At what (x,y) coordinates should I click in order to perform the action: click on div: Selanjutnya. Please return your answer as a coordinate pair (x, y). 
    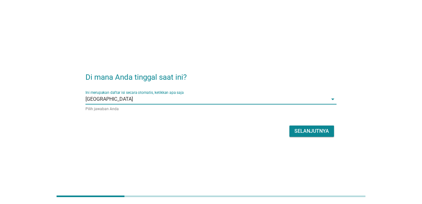
    Looking at the image, I should click on (311, 131).